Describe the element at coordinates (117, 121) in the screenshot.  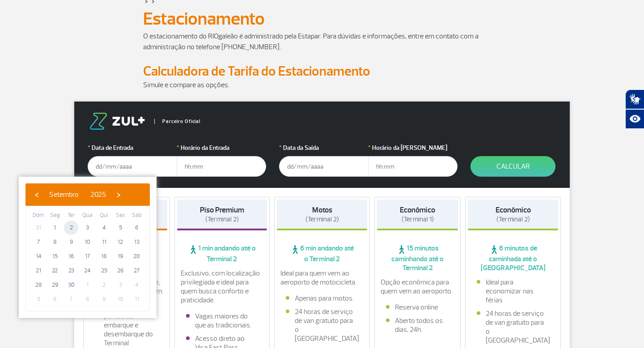
I see `img: logo-zul.png` at that location.